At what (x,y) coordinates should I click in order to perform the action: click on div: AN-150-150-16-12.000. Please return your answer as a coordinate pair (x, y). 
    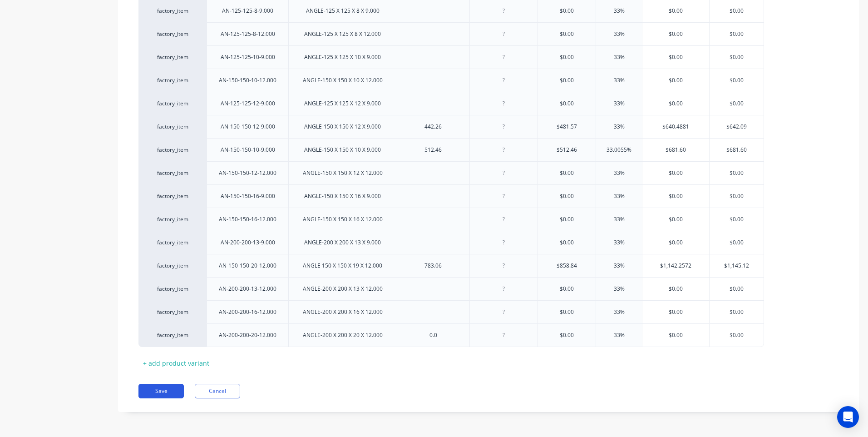
    Looking at the image, I should click on (247, 219).